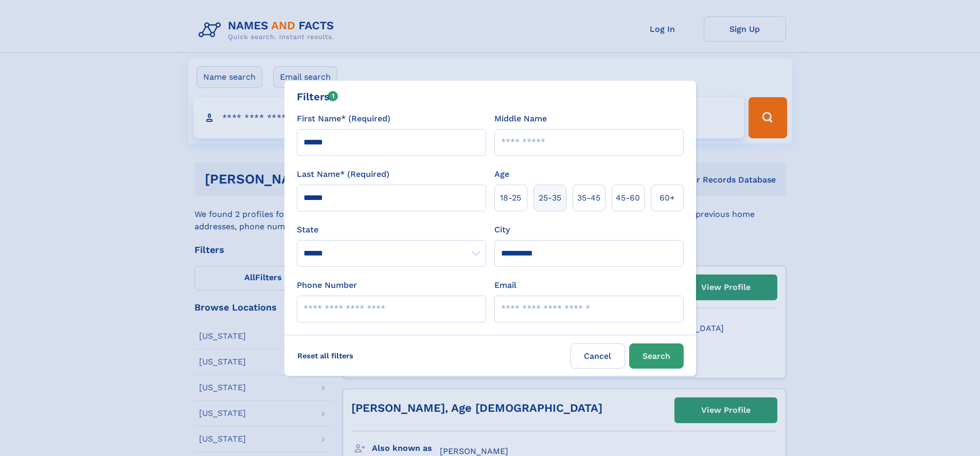 This screenshot has width=980, height=456. Describe the element at coordinates (317, 97) in the screenshot. I see `div: Filters` at that location.